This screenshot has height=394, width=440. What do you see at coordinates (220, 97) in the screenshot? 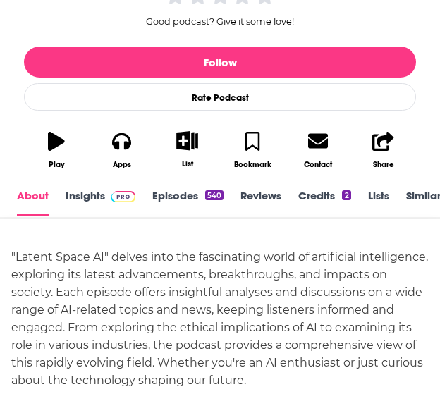
I see `div: Rate Podcast` at bounding box center [220, 97].